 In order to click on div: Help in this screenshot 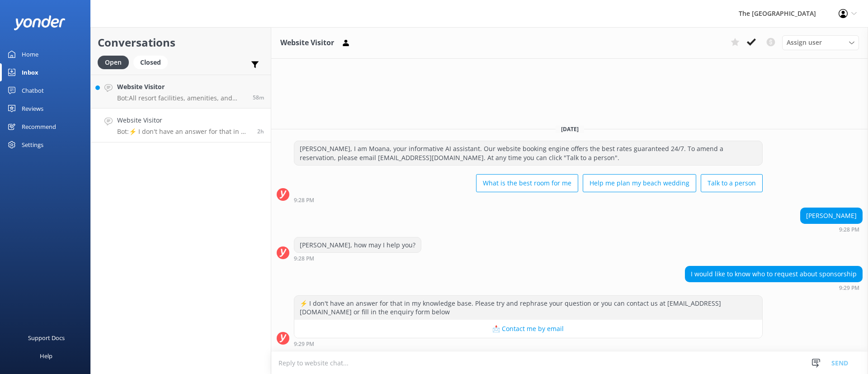, I will do `click(46, 356)`.